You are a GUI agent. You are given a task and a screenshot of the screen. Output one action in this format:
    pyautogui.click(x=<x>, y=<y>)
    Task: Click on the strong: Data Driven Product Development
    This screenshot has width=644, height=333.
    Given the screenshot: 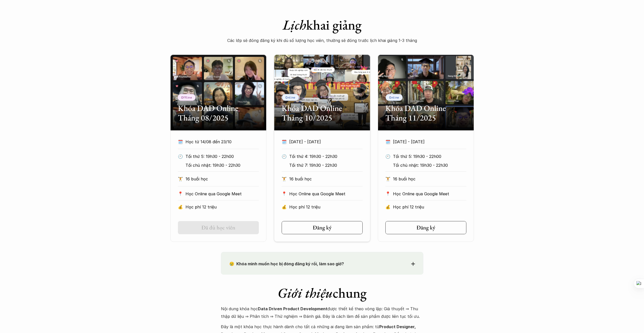 What is the action you would take?
    pyautogui.click(x=293, y=309)
    